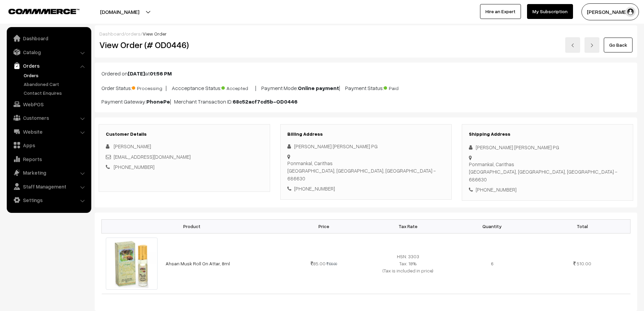 The height and width of the screenshot is (311, 644). What do you see at coordinates (185, 45) in the screenshot?
I see `h2: View Order (# OD0446)` at bounding box center [185, 45].